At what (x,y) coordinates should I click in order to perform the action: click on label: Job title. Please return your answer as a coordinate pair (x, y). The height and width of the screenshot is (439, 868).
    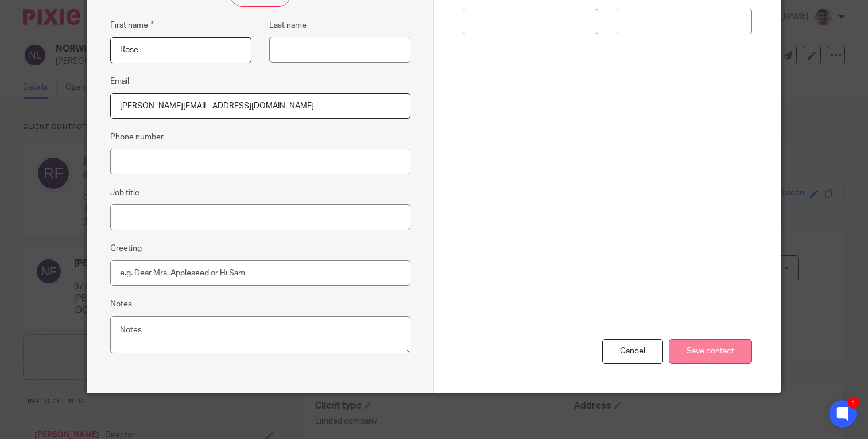
    Looking at the image, I should click on (125, 193).